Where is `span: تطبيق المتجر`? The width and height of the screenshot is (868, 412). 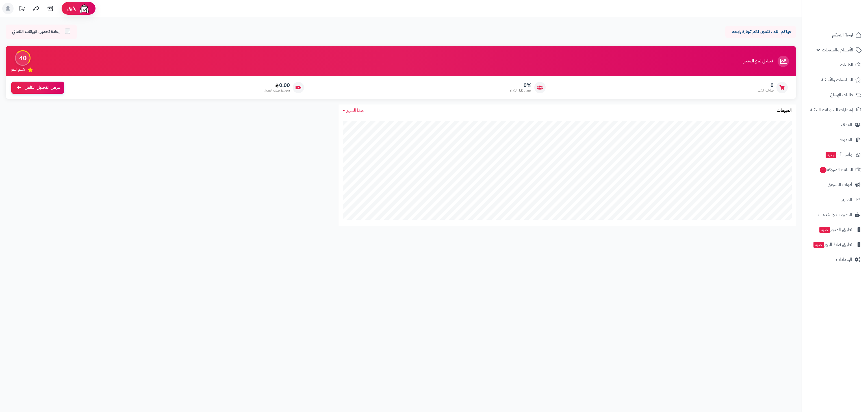 span: تطبيق المتجر is located at coordinates (836, 229).